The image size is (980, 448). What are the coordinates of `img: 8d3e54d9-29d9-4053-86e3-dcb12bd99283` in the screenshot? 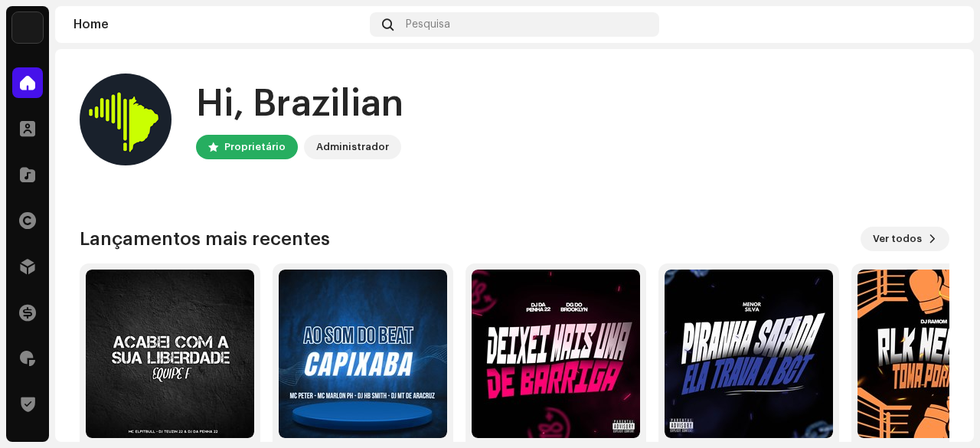 It's located at (749, 354).